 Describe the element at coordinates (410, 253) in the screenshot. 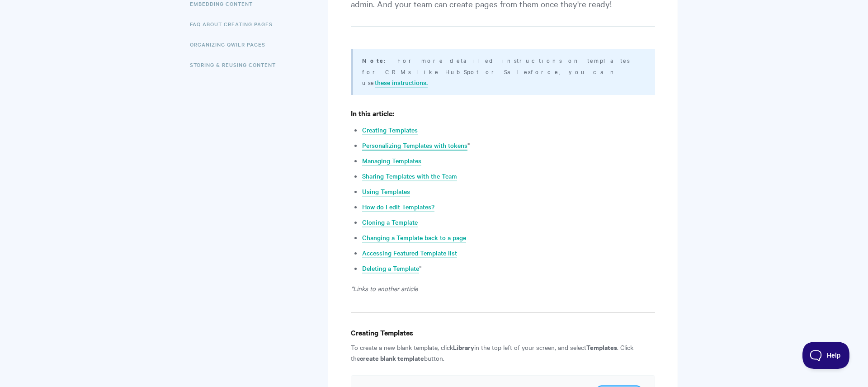

I see `a: Accessing Featured Template list` at that location.